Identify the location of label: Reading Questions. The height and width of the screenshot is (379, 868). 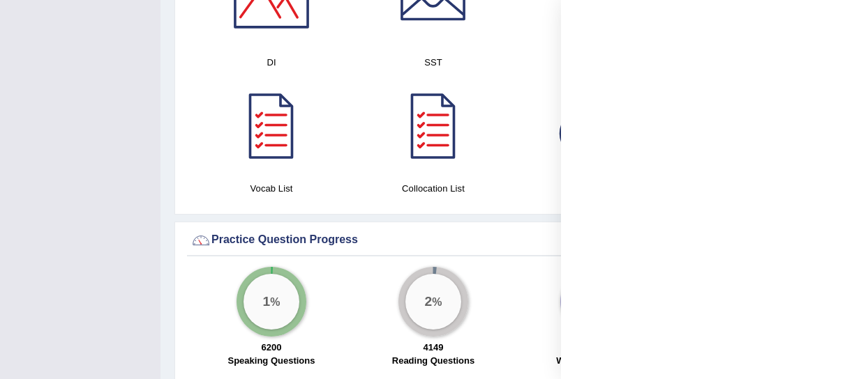
(434, 360).